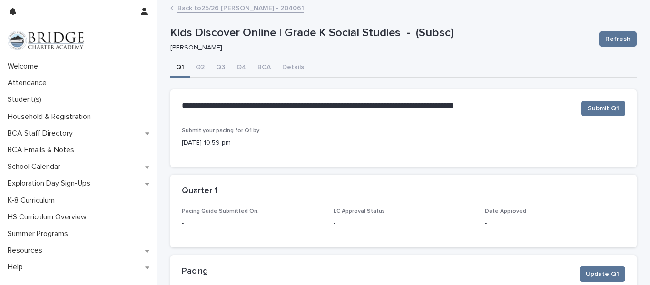  I want to click on button: BCA, so click(264, 68).